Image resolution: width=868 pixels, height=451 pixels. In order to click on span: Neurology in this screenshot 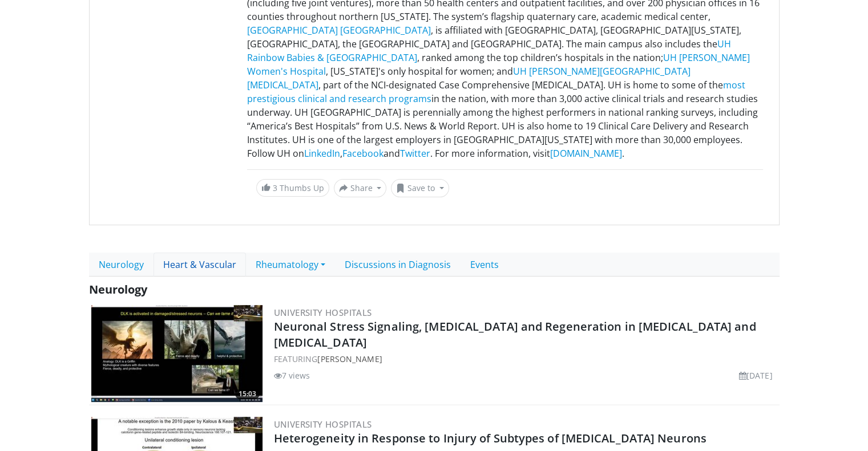, I will do `click(118, 289)`.